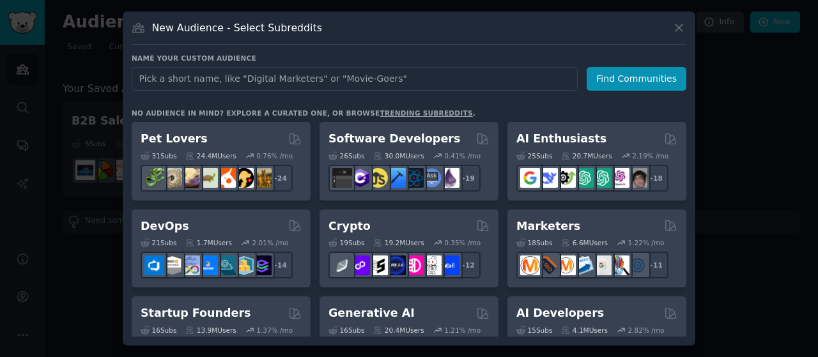 This screenshot has height=357, width=818. What do you see at coordinates (530, 178) in the screenshot?
I see `img: GoogleGeminiAI` at bounding box center [530, 178].